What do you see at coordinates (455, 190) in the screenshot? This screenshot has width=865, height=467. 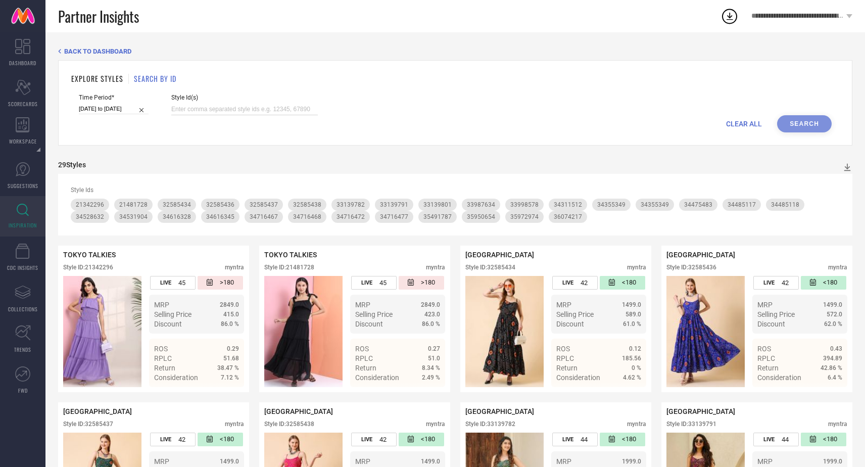 I see `div: Style Ids` at bounding box center [455, 190].